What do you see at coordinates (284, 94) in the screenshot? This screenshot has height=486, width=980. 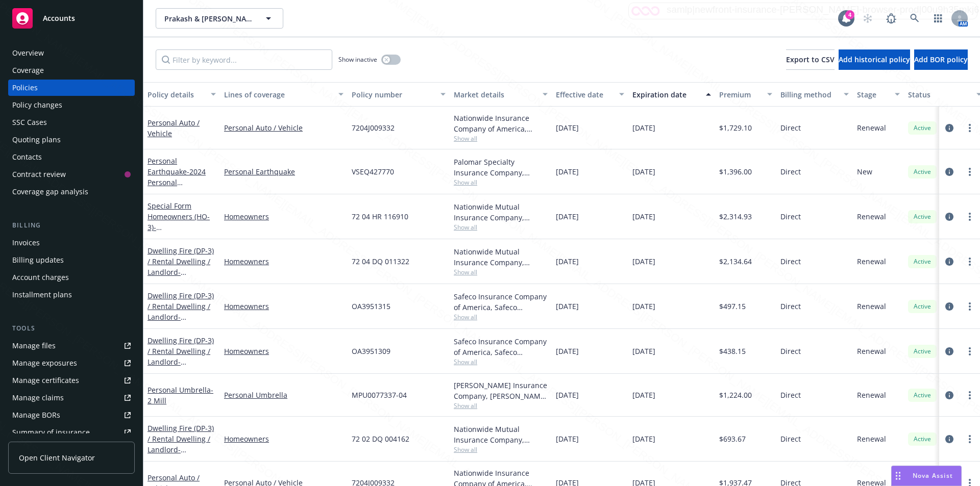 I see `button: Lines of coverage` at bounding box center [284, 94].